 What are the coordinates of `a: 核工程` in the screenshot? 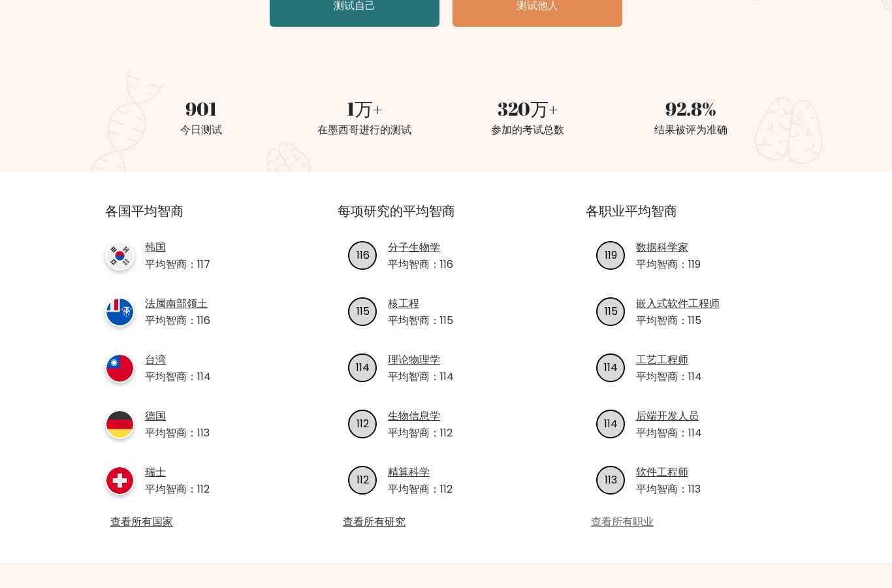 It's located at (421, 304).